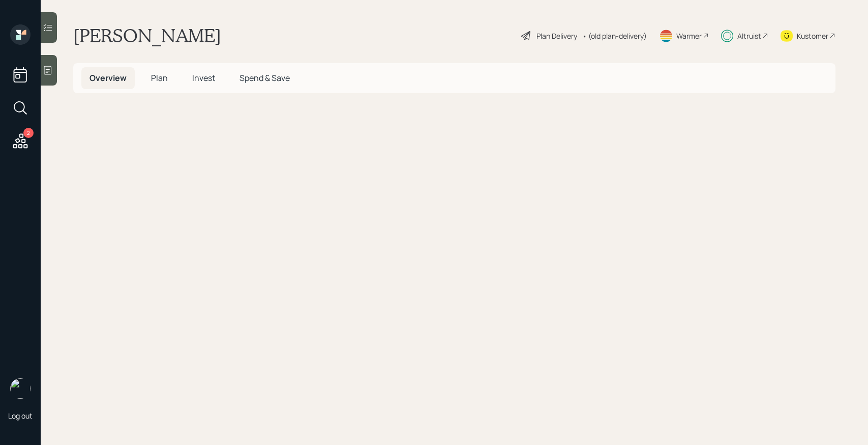  I want to click on div: Warmer, so click(689, 35).